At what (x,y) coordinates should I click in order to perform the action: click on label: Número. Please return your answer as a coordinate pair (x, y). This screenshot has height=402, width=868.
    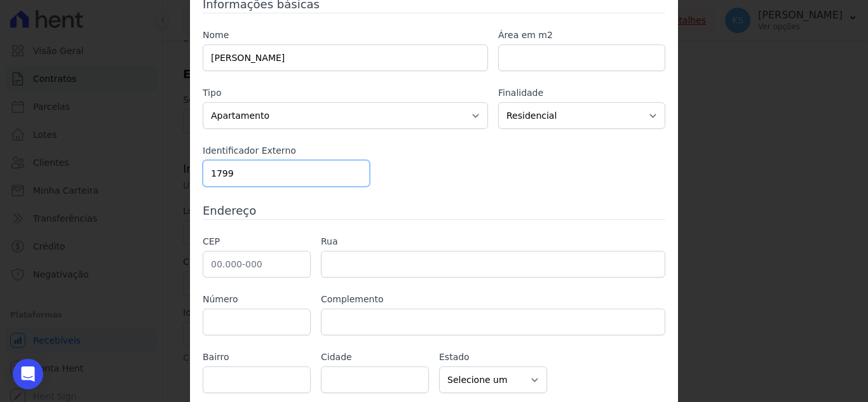
    Looking at the image, I should click on (257, 299).